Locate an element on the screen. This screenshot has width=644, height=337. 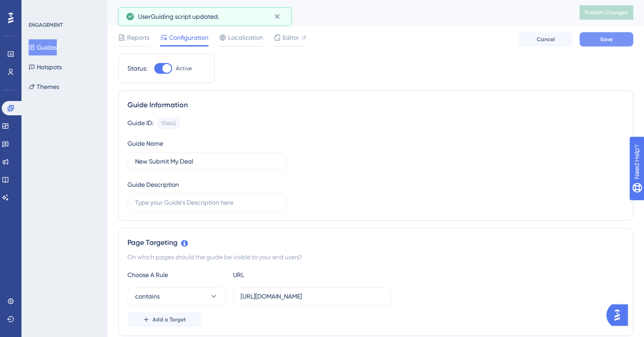
span: UserGuiding script updated. is located at coordinates (178, 16).